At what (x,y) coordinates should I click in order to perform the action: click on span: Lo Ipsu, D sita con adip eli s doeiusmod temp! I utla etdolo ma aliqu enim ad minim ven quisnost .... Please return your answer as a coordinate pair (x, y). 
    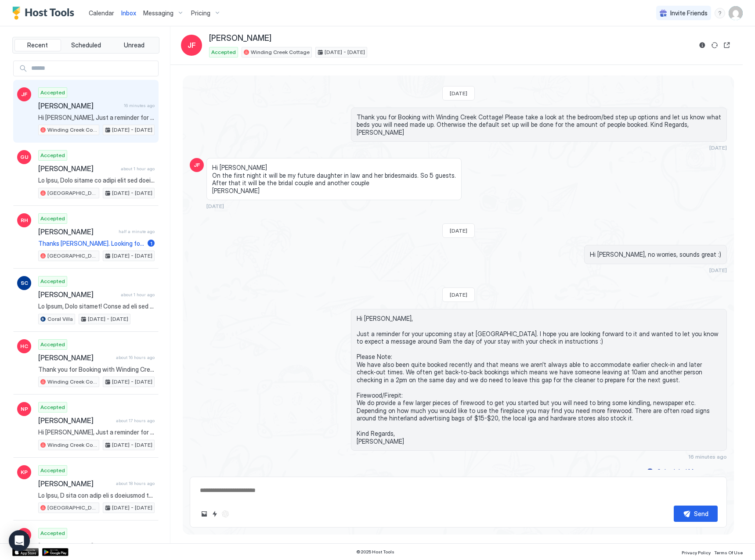
    Looking at the image, I should click on (96, 496).